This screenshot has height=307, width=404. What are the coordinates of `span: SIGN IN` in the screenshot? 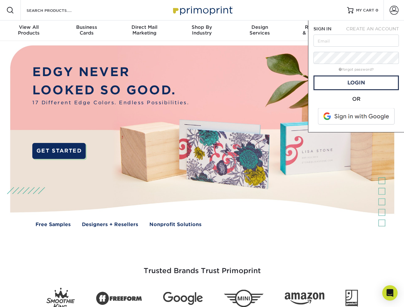 It's located at (322, 29).